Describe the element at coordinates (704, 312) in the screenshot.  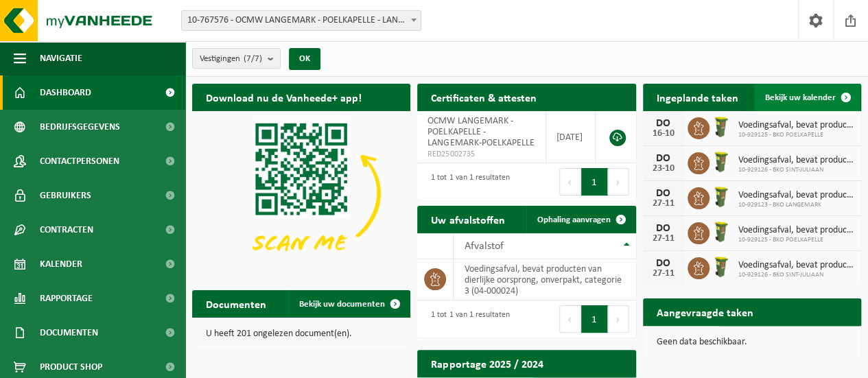
I see `h2: Aangevraagde taken` at that location.